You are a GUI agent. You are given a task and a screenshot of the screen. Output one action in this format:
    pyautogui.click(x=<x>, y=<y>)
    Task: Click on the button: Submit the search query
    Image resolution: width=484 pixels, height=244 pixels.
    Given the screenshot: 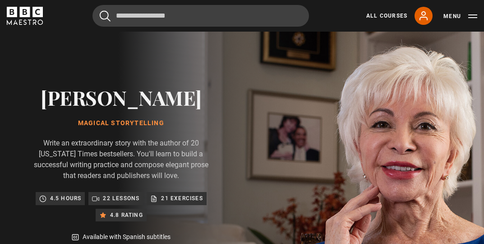 What is the action you would take?
    pyautogui.click(x=105, y=16)
    